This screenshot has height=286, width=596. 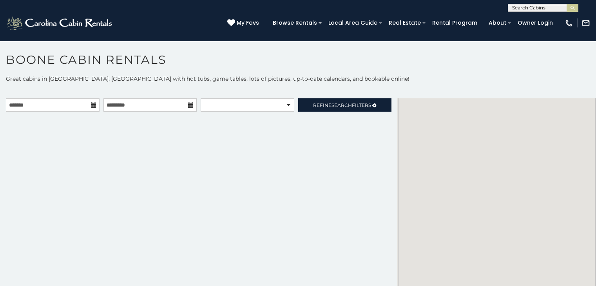 What do you see at coordinates (586, 23) in the screenshot?
I see `img: mail-regular-white.png` at bounding box center [586, 23].